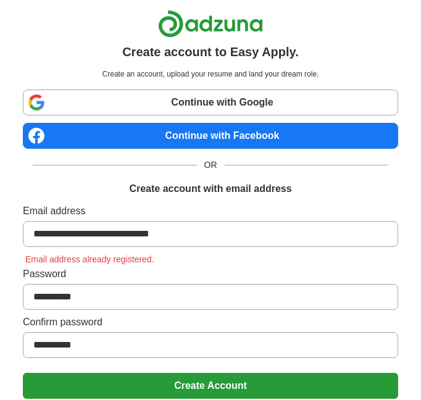 The image size is (421, 400). Describe the element at coordinates (210, 322) in the screenshot. I see `label: Confirm password` at that location.